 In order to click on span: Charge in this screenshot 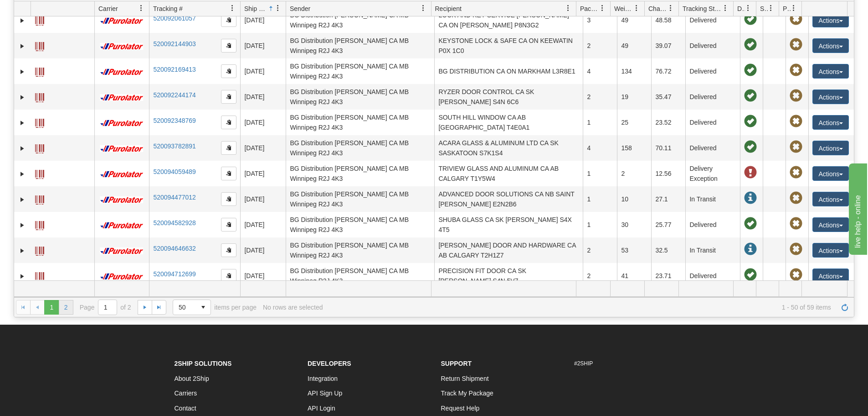, I will do `click(658, 9)`.